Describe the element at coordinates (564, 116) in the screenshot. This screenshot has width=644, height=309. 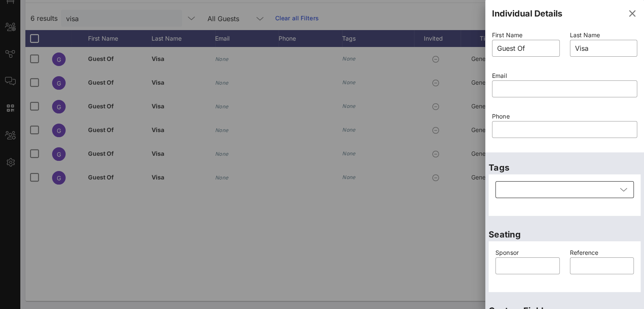
I see `p: Phone` at that location.